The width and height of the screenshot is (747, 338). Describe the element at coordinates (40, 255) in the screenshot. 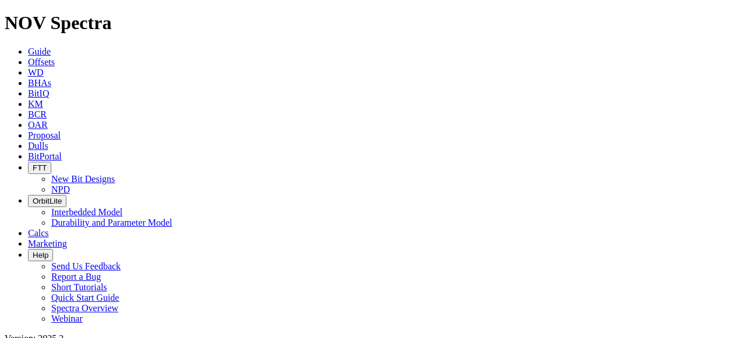

I see `button: Help` at that location.